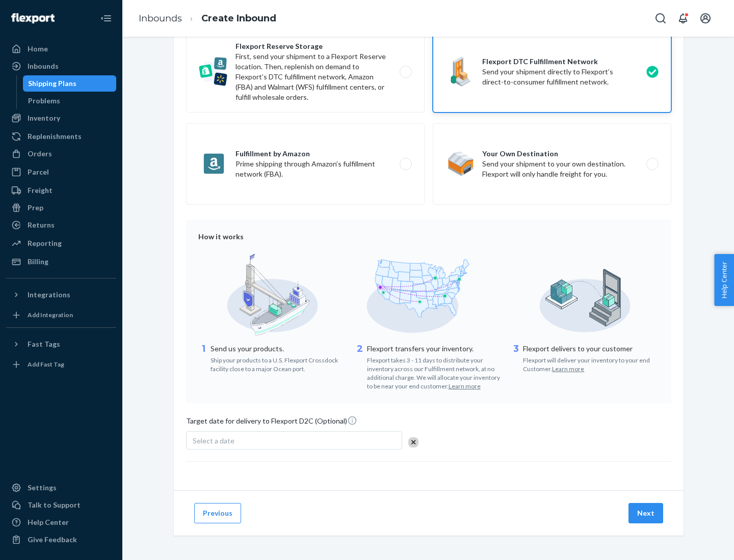  What do you see at coordinates (203, 358) in the screenshot?
I see `div: 1` at bounding box center [203, 358].